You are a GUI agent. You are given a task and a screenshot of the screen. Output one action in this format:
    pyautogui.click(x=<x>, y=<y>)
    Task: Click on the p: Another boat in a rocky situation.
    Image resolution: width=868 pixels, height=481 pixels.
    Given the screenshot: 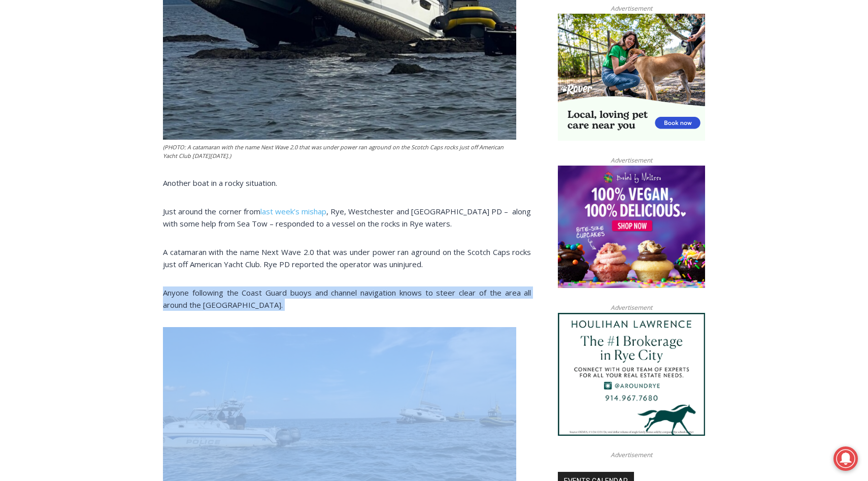 What is the action you would take?
    pyautogui.click(x=347, y=183)
    